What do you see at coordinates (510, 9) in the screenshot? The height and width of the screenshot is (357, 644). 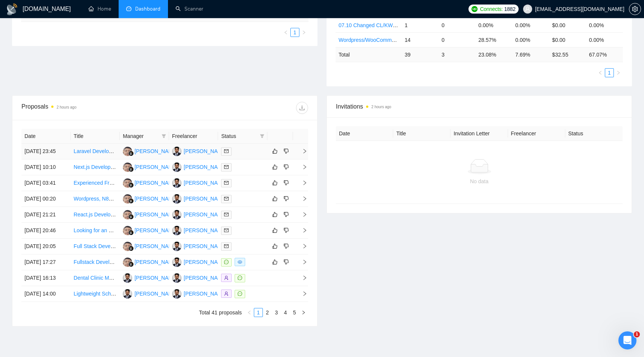 I see `span: 1882` at bounding box center [510, 9].